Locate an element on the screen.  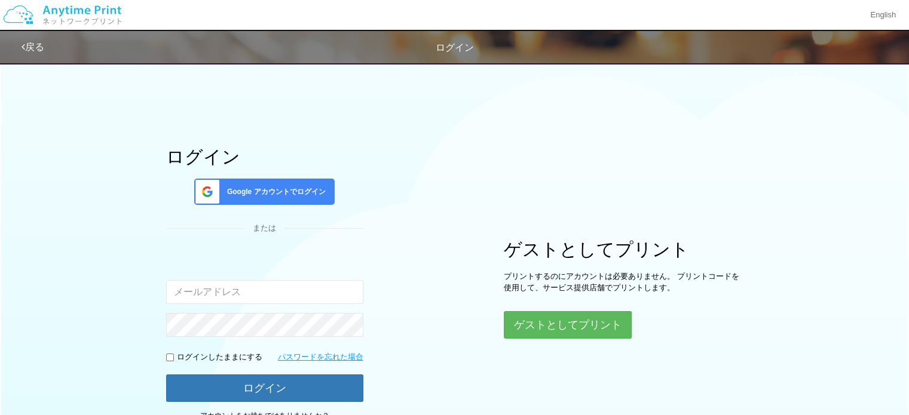
span: ログイン is located at coordinates (455, 47).